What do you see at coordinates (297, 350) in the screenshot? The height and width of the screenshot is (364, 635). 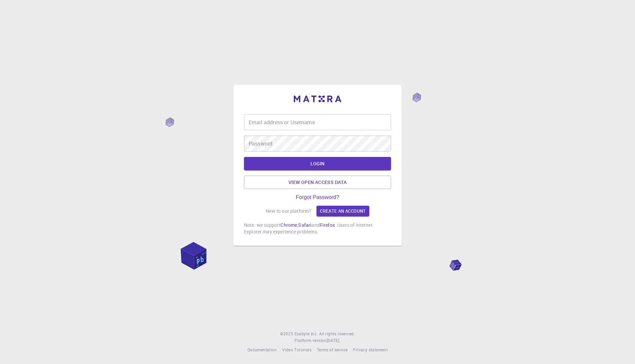 I see `span: Video Tutorials` at bounding box center [297, 350].